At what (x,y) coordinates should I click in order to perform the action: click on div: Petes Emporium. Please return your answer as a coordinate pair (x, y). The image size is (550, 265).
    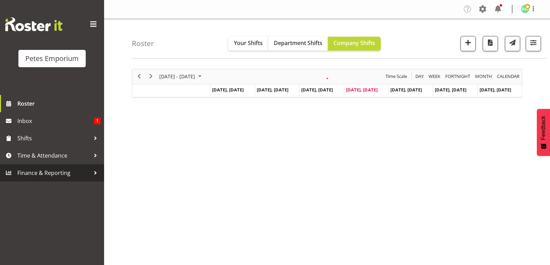
    Looking at the image, I should click on (52, 59).